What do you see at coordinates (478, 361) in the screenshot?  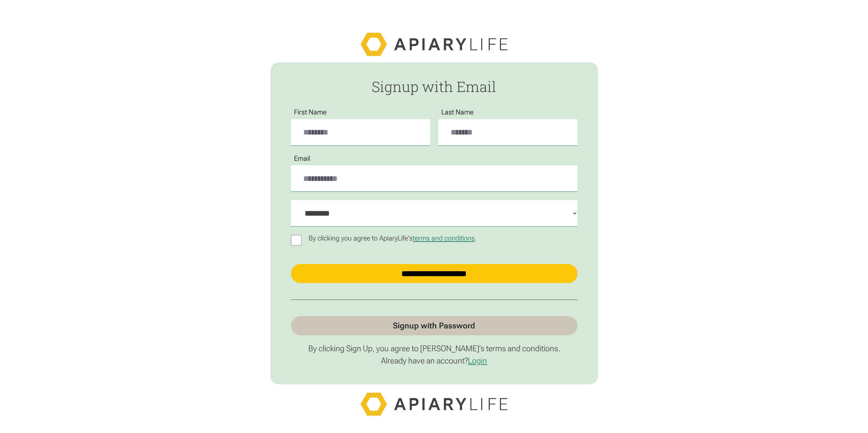 I see `a: Login` at bounding box center [478, 361].